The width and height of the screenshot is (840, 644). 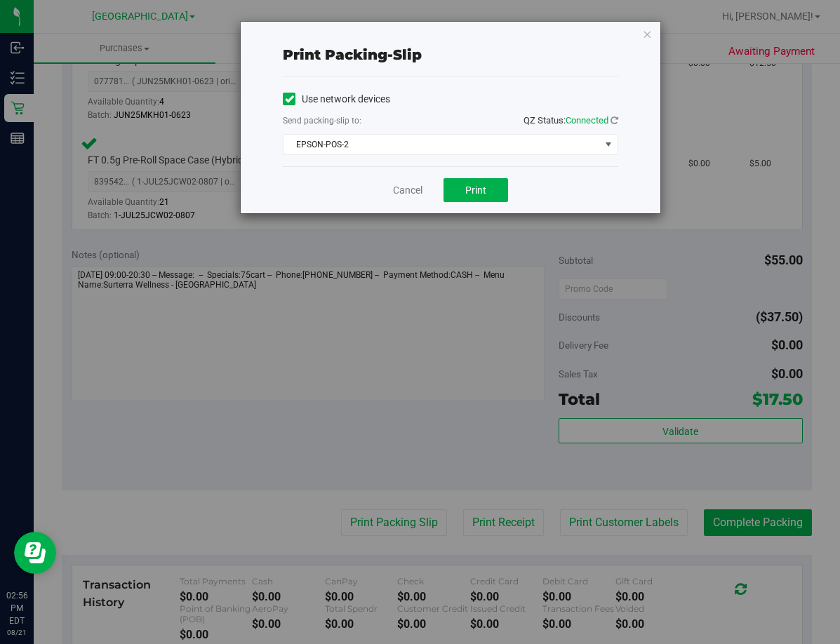 What do you see at coordinates (476, 190) in the screenshot?
I see `button: Print` at bounding box center [476, 190].